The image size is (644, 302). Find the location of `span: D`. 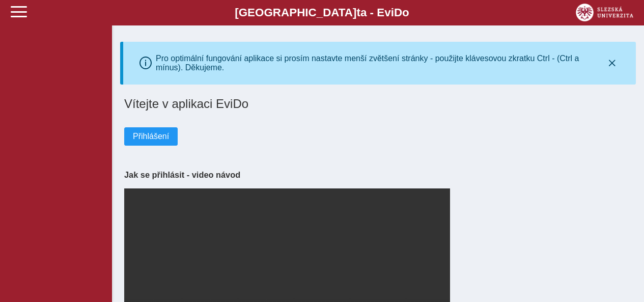

span: D is located at coordinates (398, 13).